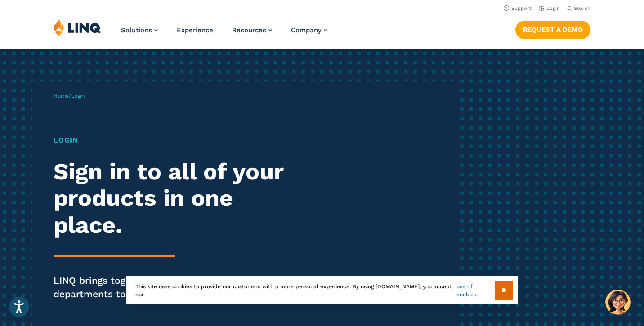 Image resolution: width=644 pixels, height=326 pixels. Describe the element at coordinates (78, 96) in the screenshot. I see `span: Login` at that location.